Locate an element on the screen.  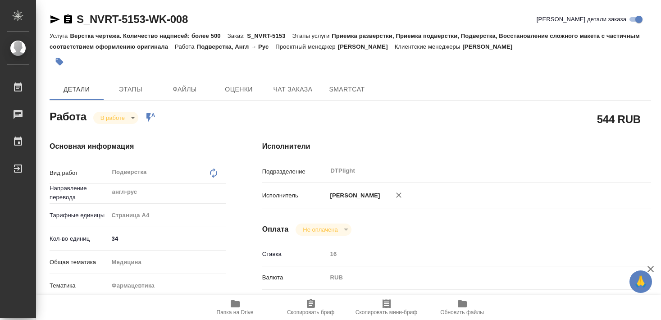
span: Обновить файлы is located at coordinates (462, 312).